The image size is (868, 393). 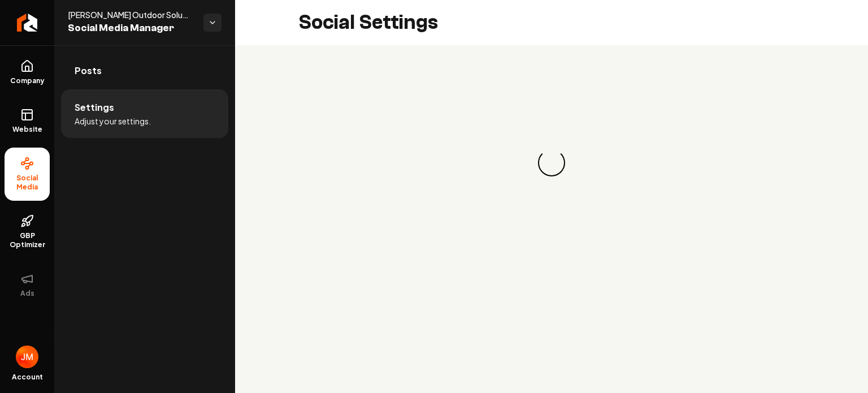 I want to click on span: Social Media, so click(x=27, y=183).